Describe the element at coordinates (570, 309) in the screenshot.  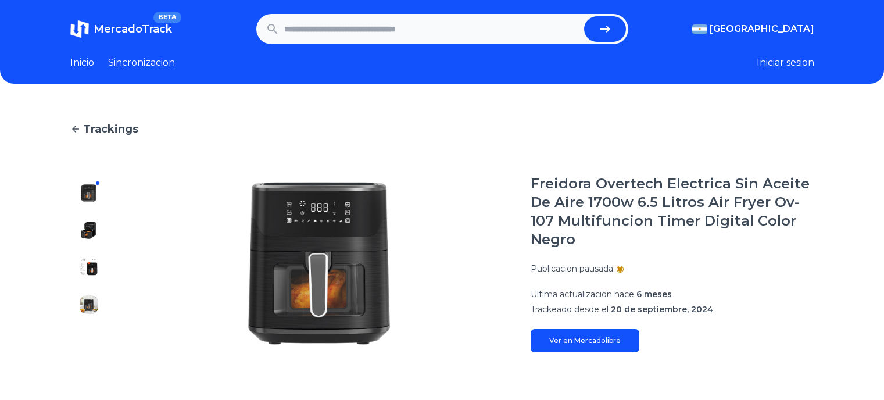
I see `span: Trackeado desde el` at that location.